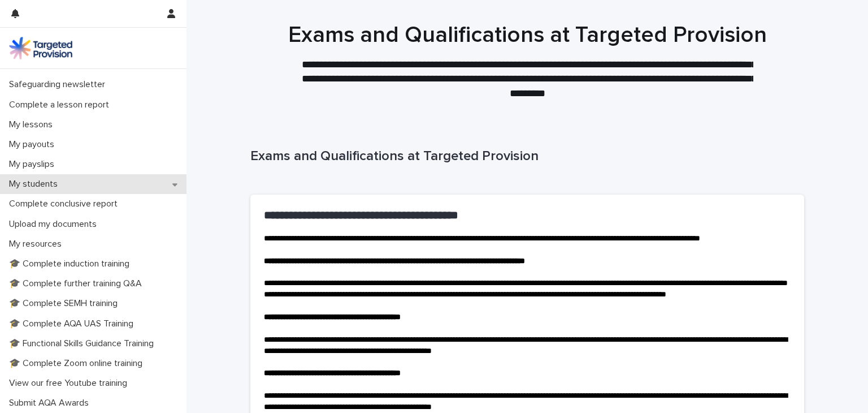  I want to click on p: Complete a lesson report, so click(61, 105).